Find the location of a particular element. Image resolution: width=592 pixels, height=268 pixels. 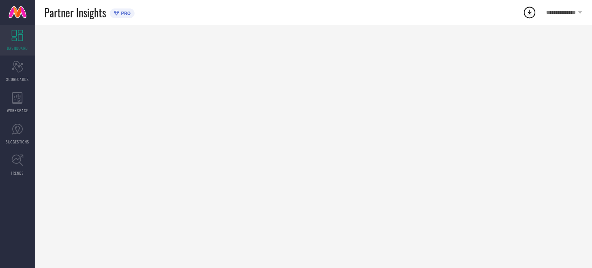

div: Open download list is located at coordinates (529, 12).